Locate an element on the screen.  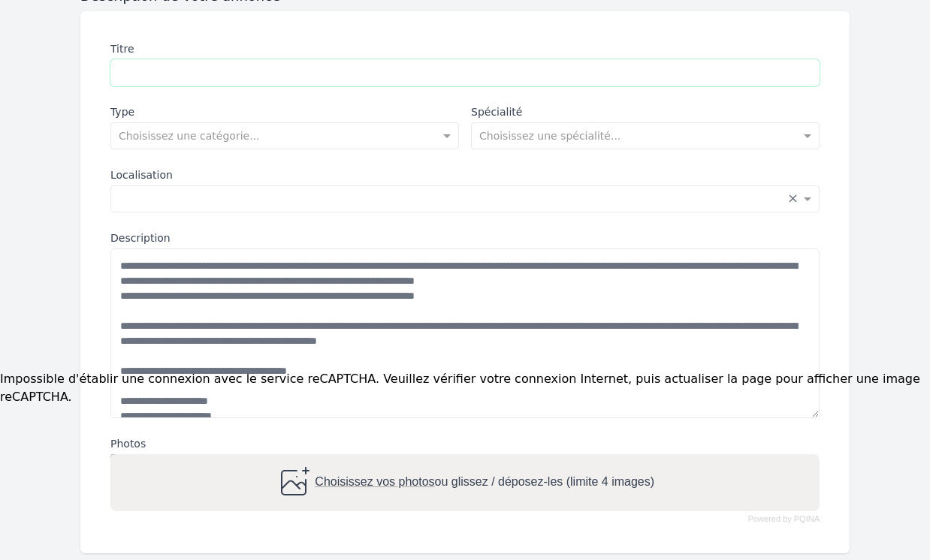
span: Choisissez vos photos is located at coordinates (374, 482).